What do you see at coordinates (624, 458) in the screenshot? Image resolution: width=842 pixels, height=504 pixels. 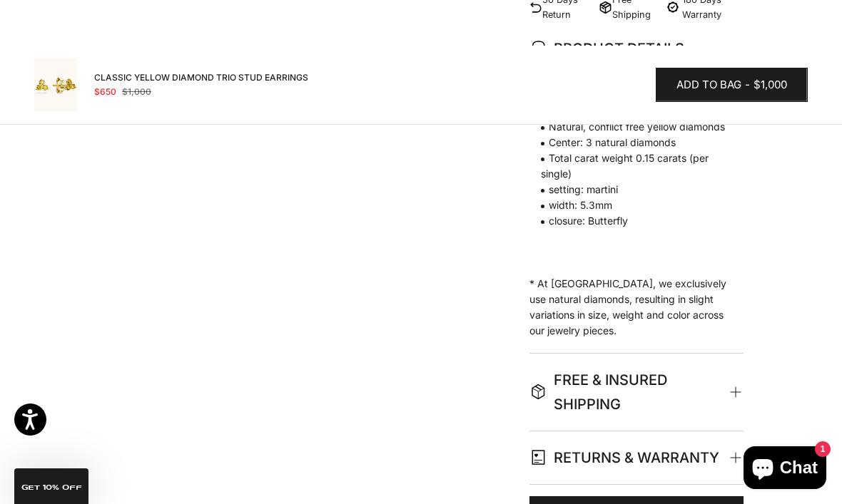 I see `span: RETURNS & WARRANTY` at bounding box center [624, 458].